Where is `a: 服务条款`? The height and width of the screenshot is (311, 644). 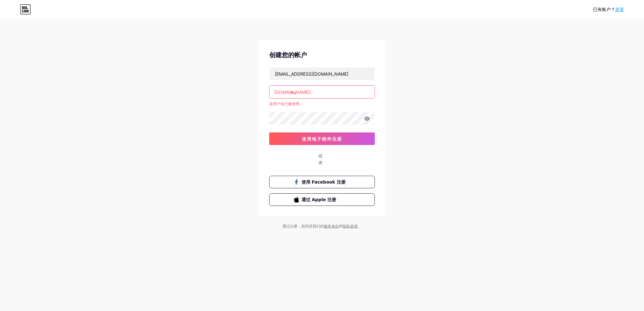 a: 服务条款 is located at coordinates (331, 226).